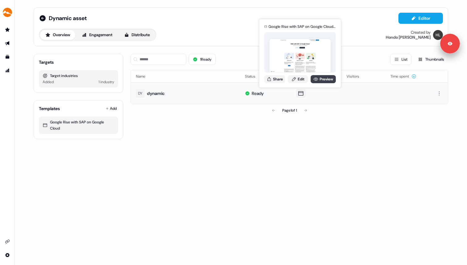 The width and height of the screenshot is (467, 265). Describe the element at coordinates (300, 56) in the screenshot. I see `img: asset preview` at that location.